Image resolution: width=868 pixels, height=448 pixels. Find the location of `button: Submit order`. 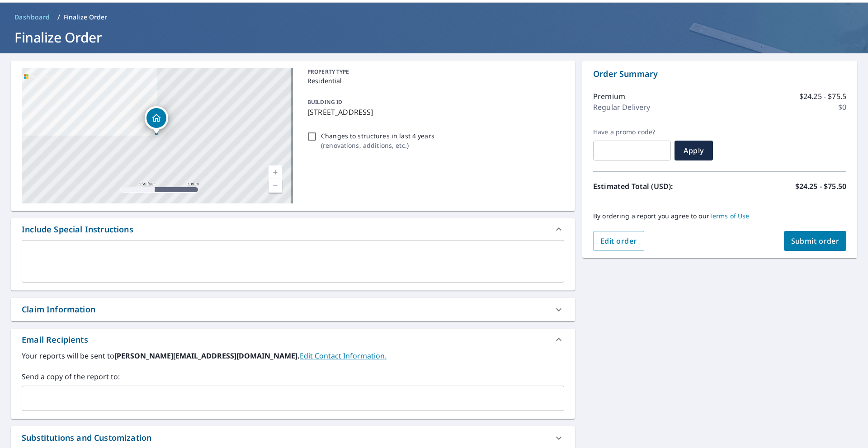

button: Submit order is located at coordinates (815, 241).